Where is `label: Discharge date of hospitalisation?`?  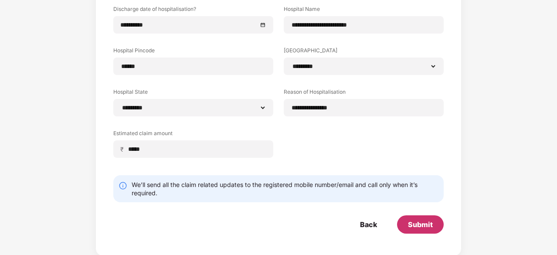 label: Discharge date of hospitalisation? is located at coordinates (193, 10).